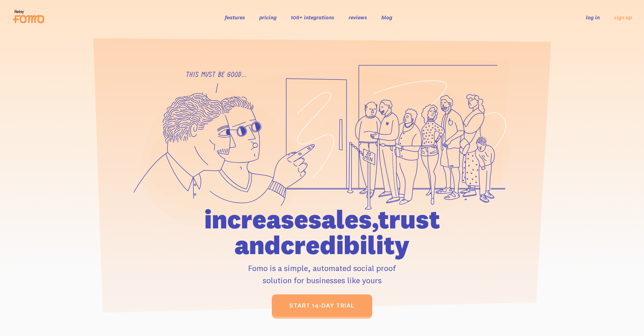 The width and height of the screenshot is (644, 336). Describe the element at coordinates (322, 306) in the screenshot. I see `a: start 14-day trial` at that location.